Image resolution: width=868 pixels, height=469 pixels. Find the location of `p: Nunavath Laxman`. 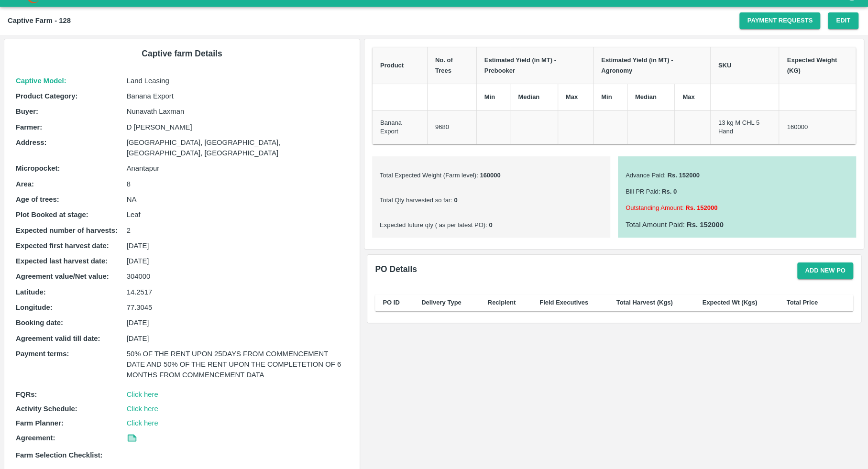

p: Nunavath Laxman is located at coordinates (237, 112).